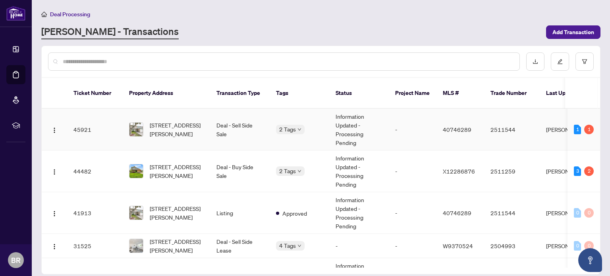 This screenshot has height=276, width=610. Describe the element at coordinates (512, 93) in the screenshot. I see `th: Trade Number` at that location.